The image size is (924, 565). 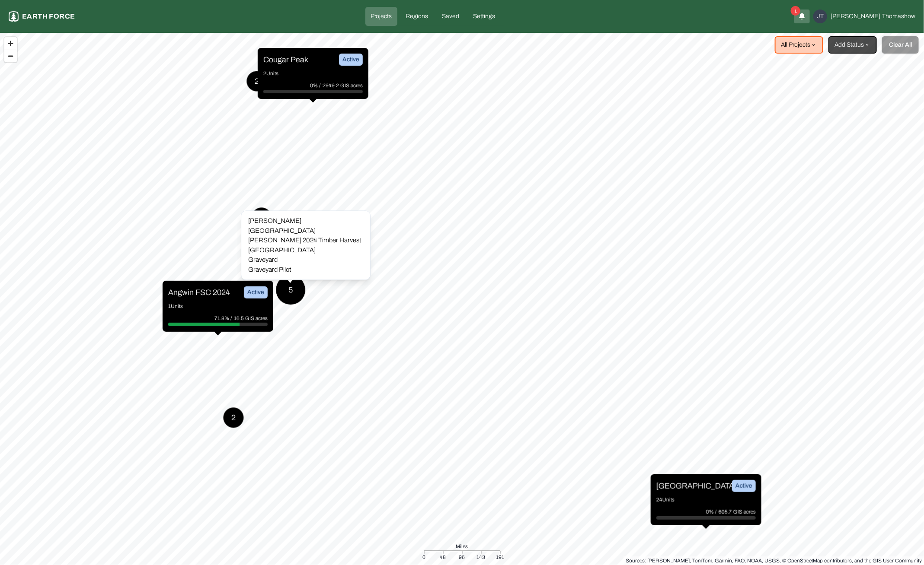 I want to click on div: JT, so click(x=820, y=17).